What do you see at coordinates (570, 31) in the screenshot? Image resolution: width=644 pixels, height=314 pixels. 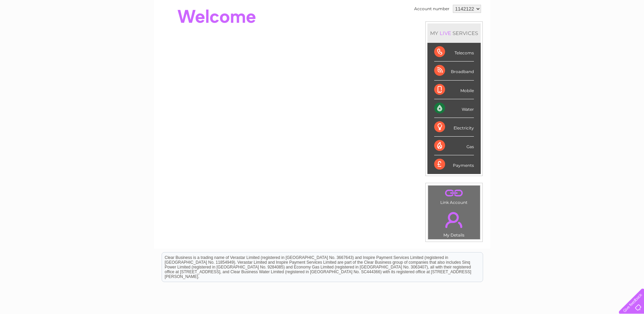 I see `a: Telecoms` at bounding box center [570, 31].